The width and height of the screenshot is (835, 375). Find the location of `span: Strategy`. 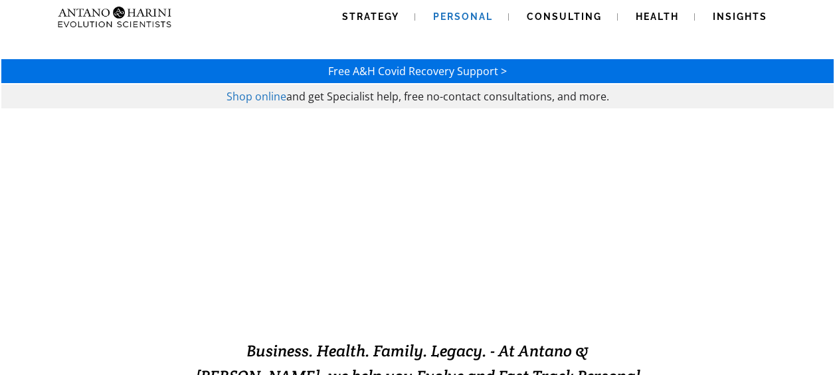

span: Strategy is located at coordinates (371, 17).